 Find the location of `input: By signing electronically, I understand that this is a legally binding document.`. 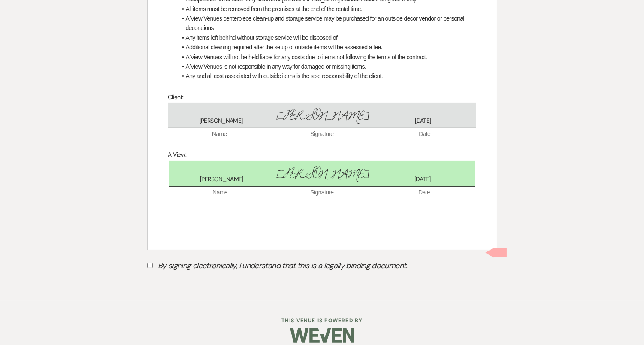

input: By signing electronically, I understand that this is a legally binding document. is located at coordinates (150, 265).